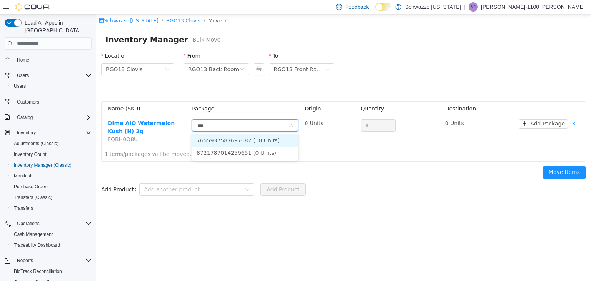 This screenshot has width=591, height=281. What do you see at coordinates (52, 140) in the screenshot?
I see `span: 1 items/packages will be moved.` at bounding box center [52, 140].